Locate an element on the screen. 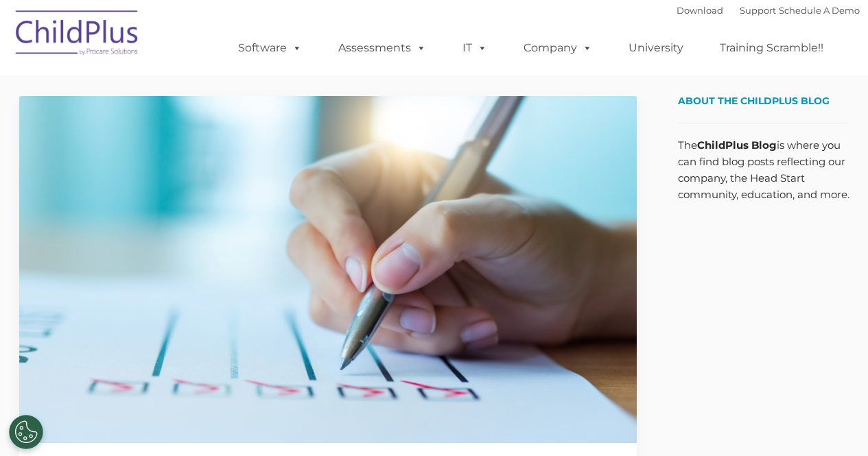  img: ChildPlus by Procare Solutions is located at coordinates (77, 35).